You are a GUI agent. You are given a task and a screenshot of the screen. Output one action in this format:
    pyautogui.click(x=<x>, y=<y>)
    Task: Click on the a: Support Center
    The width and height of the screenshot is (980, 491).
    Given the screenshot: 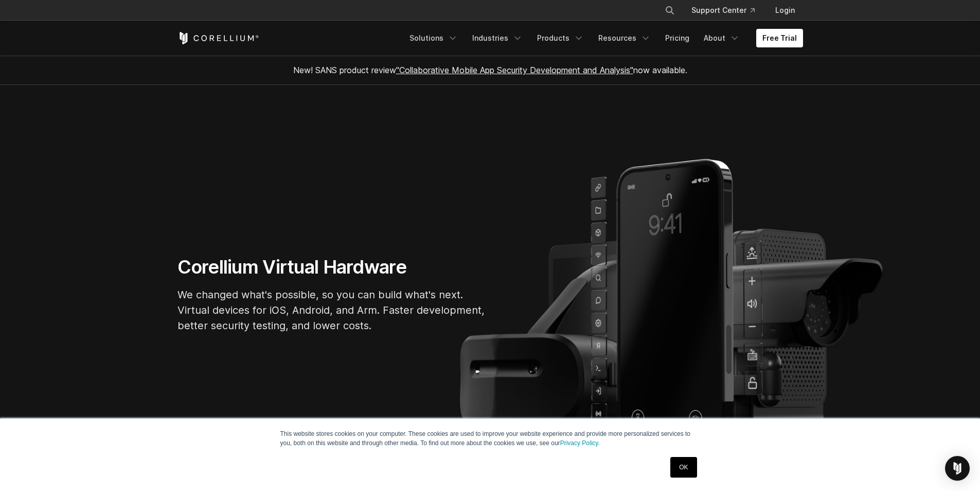 What is the action you would take?
    pyautogui.click(x=723, y=10)
    